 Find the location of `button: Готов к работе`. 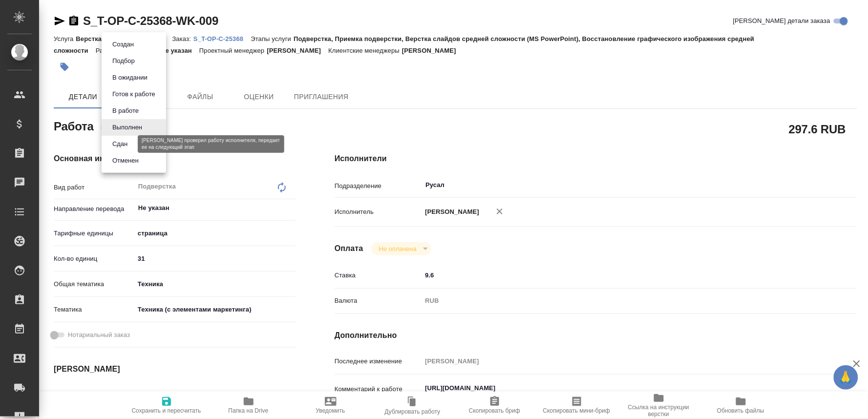

button: Готов к работе is located at coordinates (134, 94).